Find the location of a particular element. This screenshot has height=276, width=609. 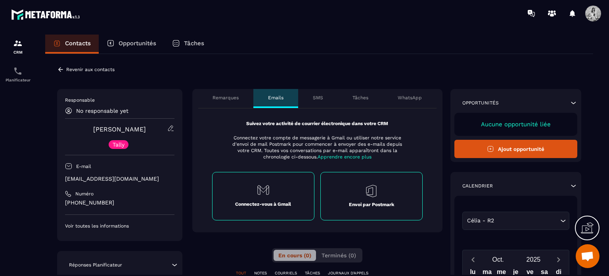

p: JOURNAUX D'APPELS is located at coordinates (348, 273).